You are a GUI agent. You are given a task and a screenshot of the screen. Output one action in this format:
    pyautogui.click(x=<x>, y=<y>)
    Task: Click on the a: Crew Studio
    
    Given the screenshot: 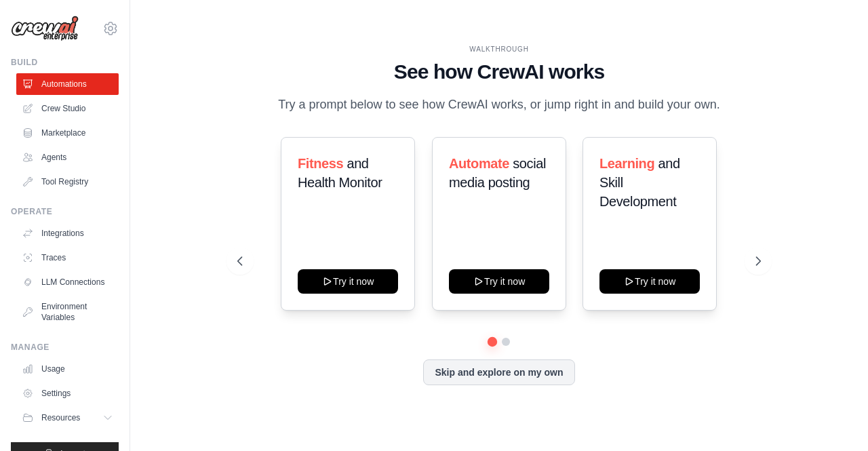 What is the action you would take?
    pyautogui.click(x=67, y=108)
    